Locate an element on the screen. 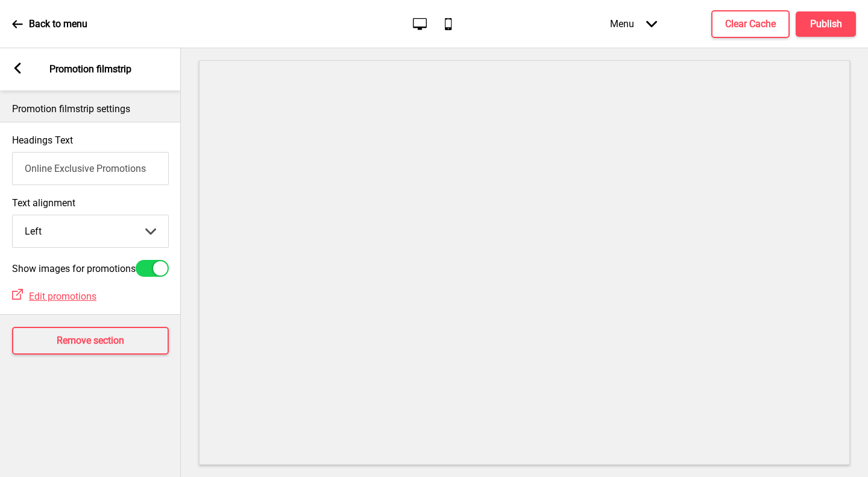 The image size is (868, 477). button: Publish is located at coordinates (826, 24).